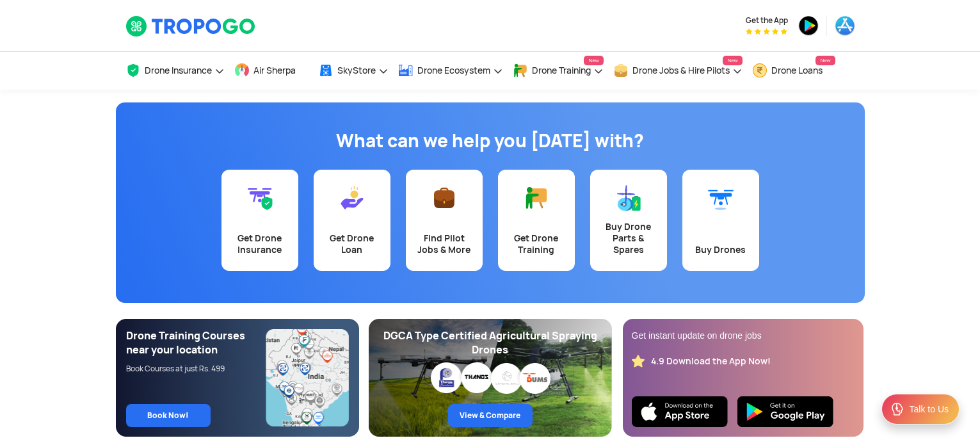  Describe the element at coordinates (537, 221) in the screenshot. I see `a: Get Drone Training` at that location.